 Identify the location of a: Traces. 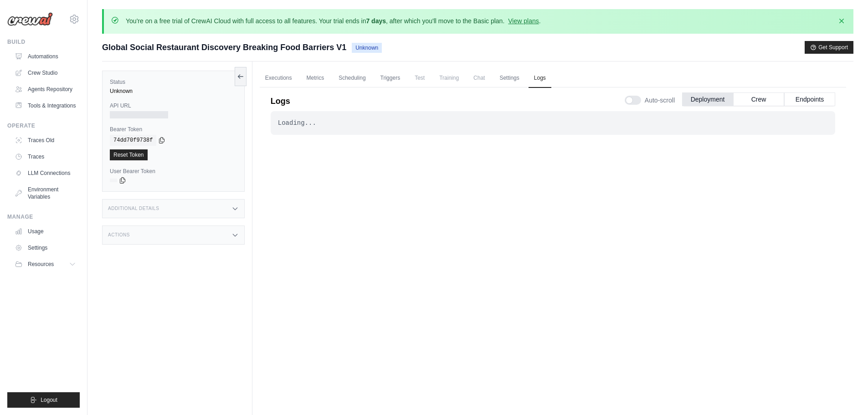
(45, 156).